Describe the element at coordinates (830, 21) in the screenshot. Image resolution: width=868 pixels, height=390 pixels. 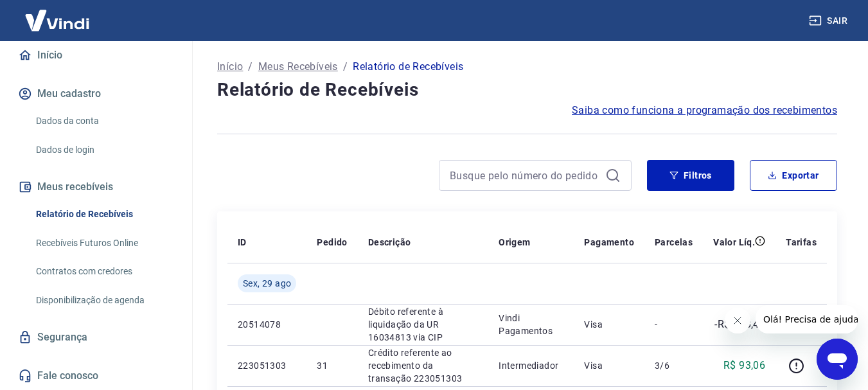
I see `button: Sair` at that location.